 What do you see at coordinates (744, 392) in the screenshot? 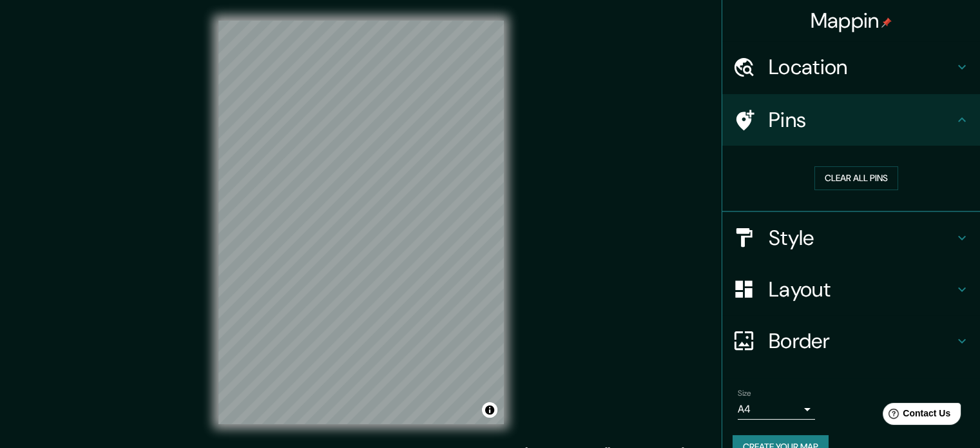
I see `label: Size` at bounding box center [744, 392].